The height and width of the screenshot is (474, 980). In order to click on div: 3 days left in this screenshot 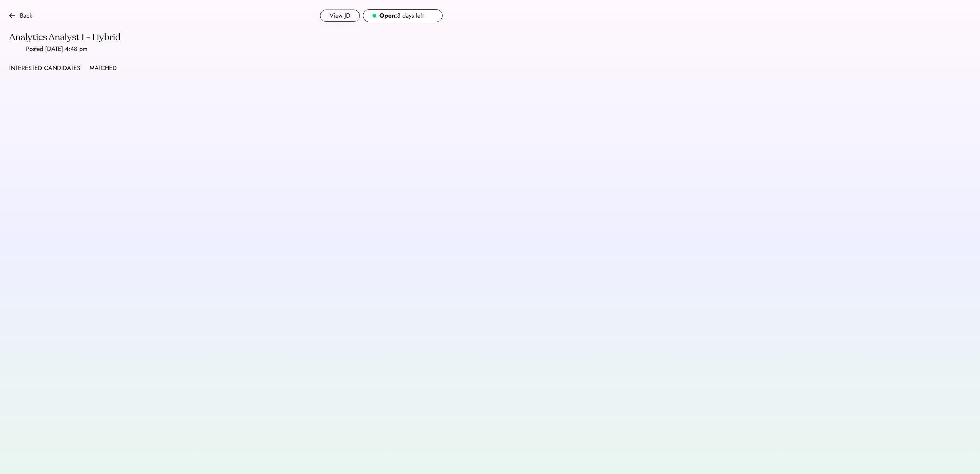, I will do `click(402, 15)`.